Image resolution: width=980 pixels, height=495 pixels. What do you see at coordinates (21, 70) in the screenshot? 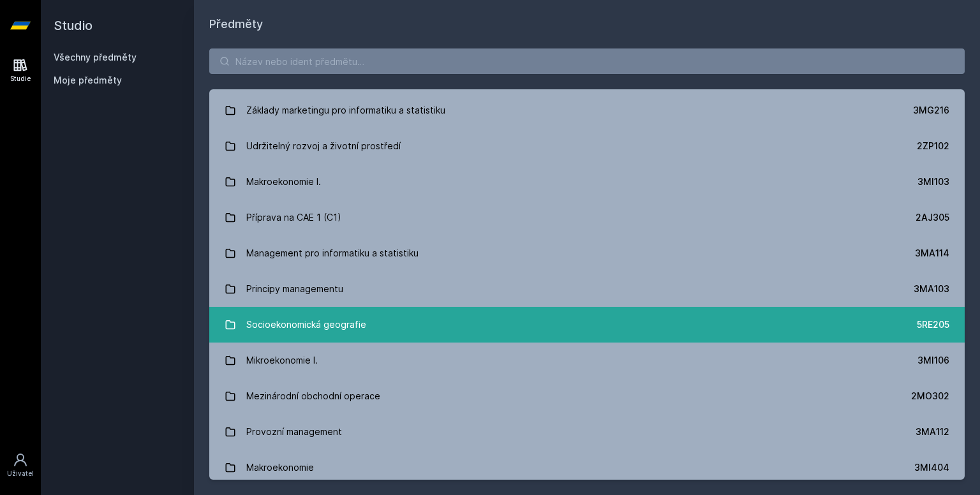
I see `a: Studie` at bounding box center [21, 70].